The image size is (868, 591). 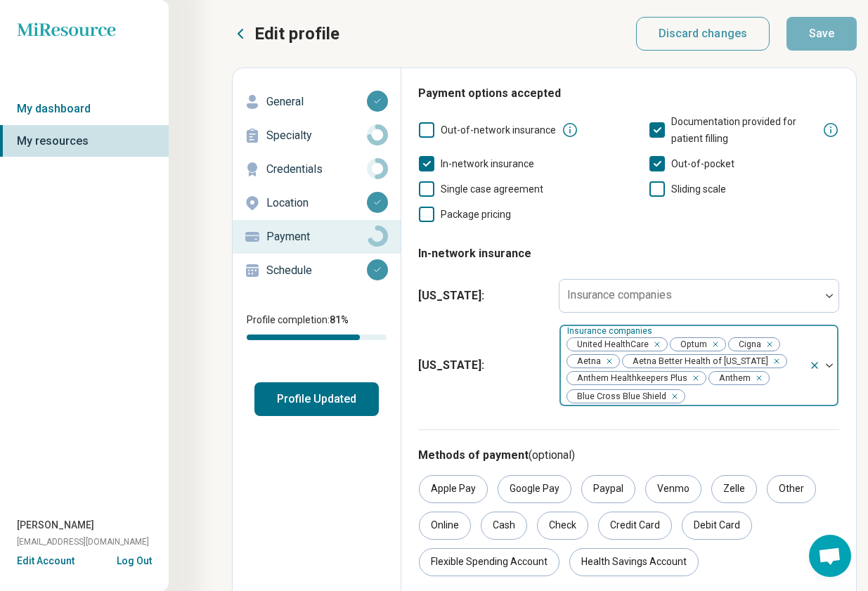 What do you see at coordinates (691, 344) in the screenshot?
I see `span: Optum` at bounding box center [691, 344].